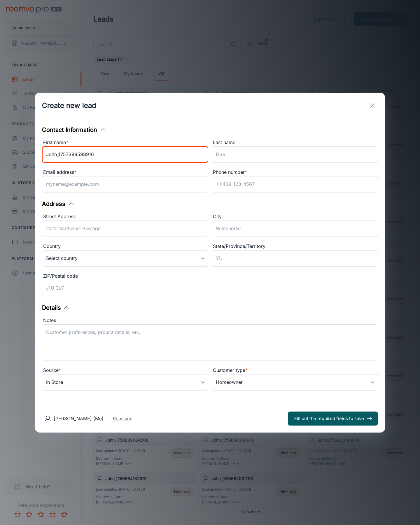 Image resolution: width=420 pixels, height=525 pixels. Describe the element at coordinates (295, 154) in the screenshot. I see `input: Doe` at that location.